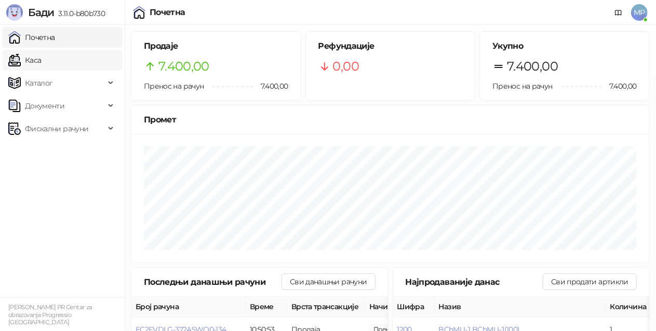 The image size is (656, 331). Describe the element at coordinates (266, 307) in the screenshot. I see `th: Време` at that location.